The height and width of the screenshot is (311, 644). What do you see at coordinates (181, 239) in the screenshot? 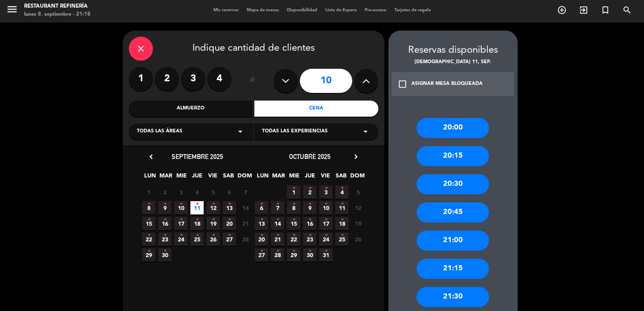
I see `span: 24` at bounding box center [181, 239].